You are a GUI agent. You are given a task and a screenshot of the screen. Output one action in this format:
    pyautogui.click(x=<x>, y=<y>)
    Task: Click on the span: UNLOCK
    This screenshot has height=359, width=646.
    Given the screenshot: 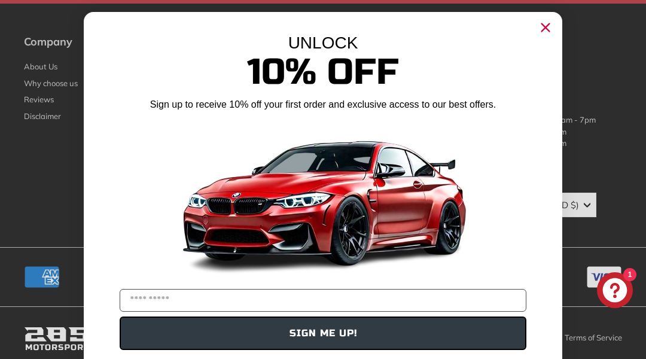 What is the action you would take?
    pyautogui.click(x=323, y=42)
    